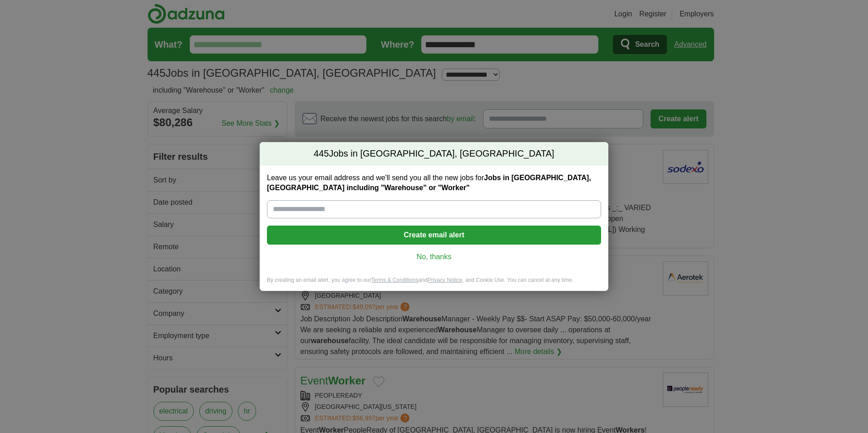 This screenshot has height=433, width=868. Describe the element at coordinates (434, 235) in the screenshot. I see `button: Create email alert` at that location.